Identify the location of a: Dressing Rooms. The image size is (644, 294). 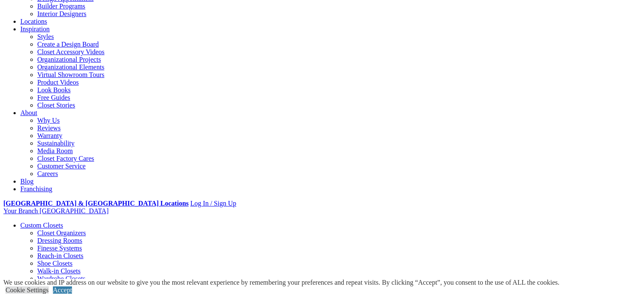
(60, 240).